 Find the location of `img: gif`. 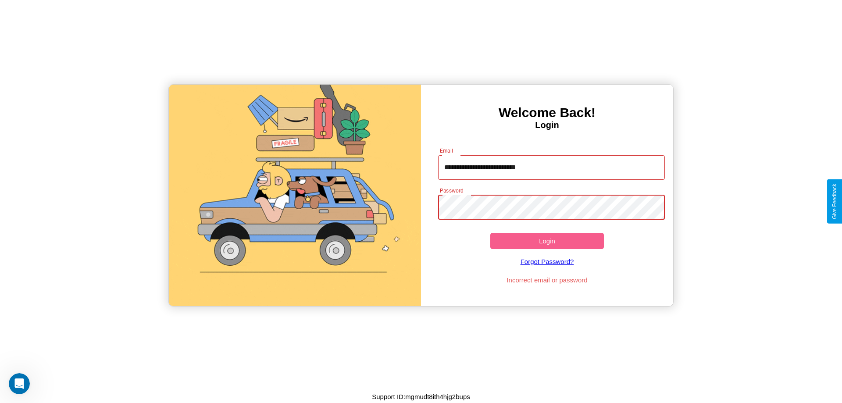

img: gif is located at coordinates (295, 195).